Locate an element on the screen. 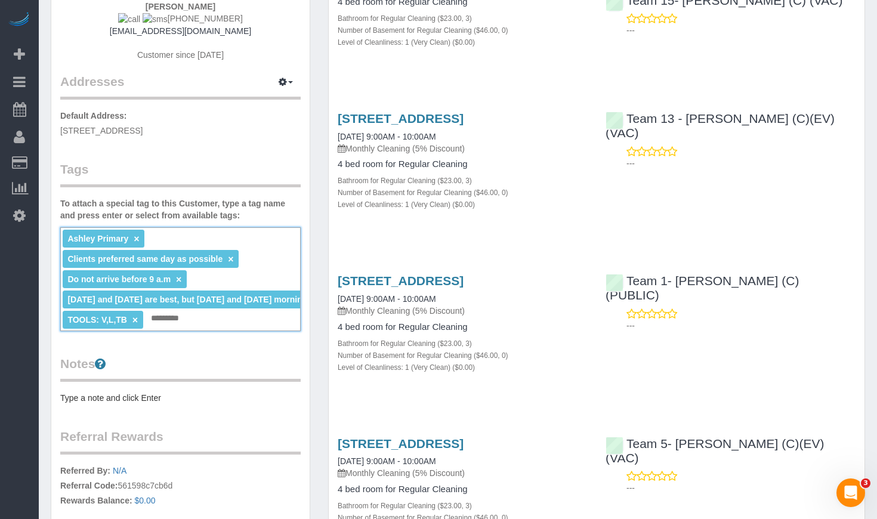 The width and height of the screenshot is (877, 519). label: To attach a special tag to this Customer, type a tag name and press enter or select from availabl... is located at coordinates (180, 209).